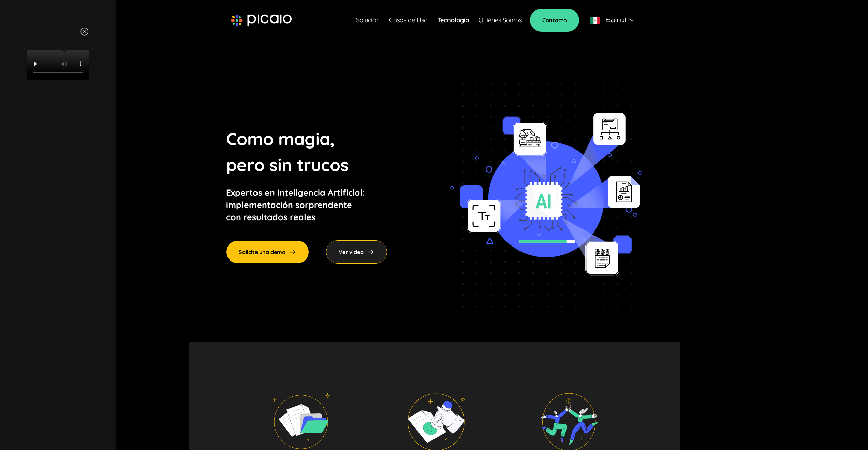 This screenshot has height=450, width=868. I want to click on img: picaio-logo, so click(261, 20).